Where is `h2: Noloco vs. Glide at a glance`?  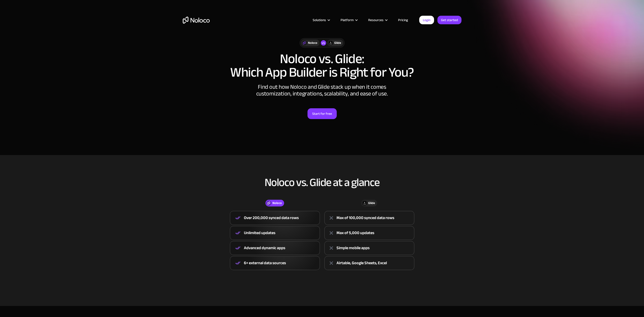
h2: Noloco vs. Glide at a glance is located at coordinates (322, 183).